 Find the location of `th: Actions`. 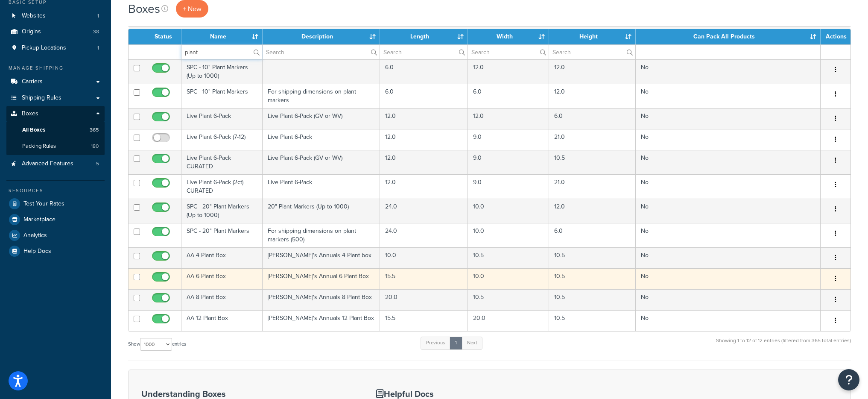

th: Actions is located at coordinates (836, 37).